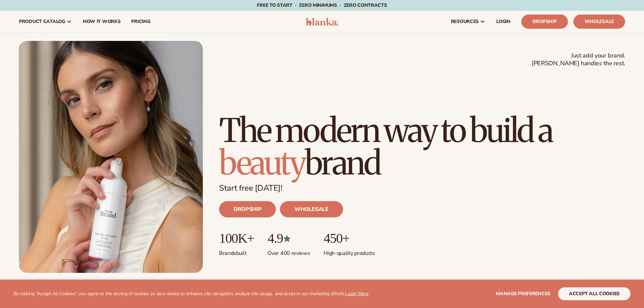 The width and height of the screenshot is (644, 308). I want to click on span: How It Works, so click(102, 22).